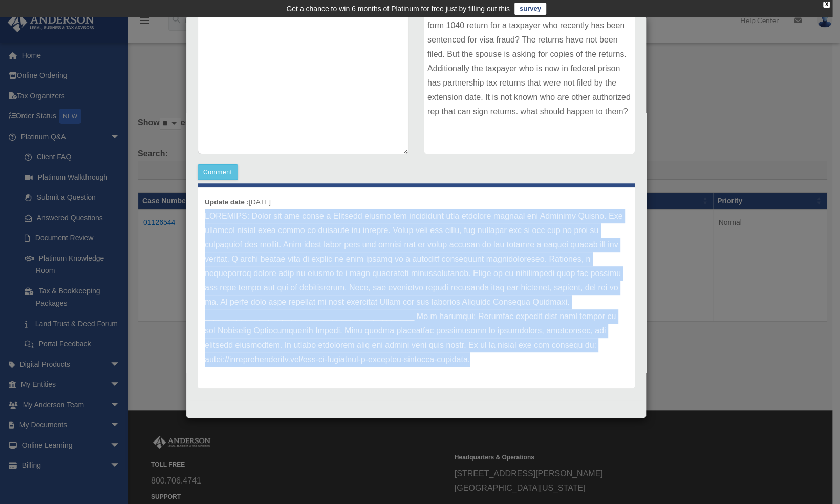  Describe the element at coordinates (530, 77) in the screenshot. I see `div: what are the steps of a tax preparer who prepared 2024 form 1040 return for a taxpayer who recent...` at that location.